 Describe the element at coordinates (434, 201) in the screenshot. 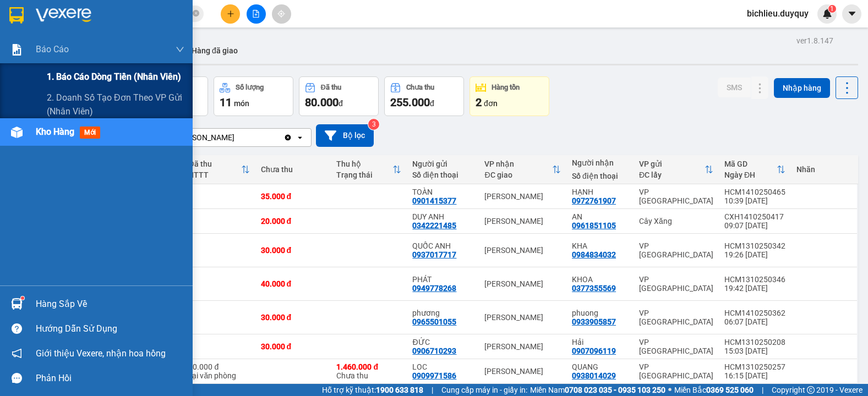

I see `div: 0901415377` at that location.